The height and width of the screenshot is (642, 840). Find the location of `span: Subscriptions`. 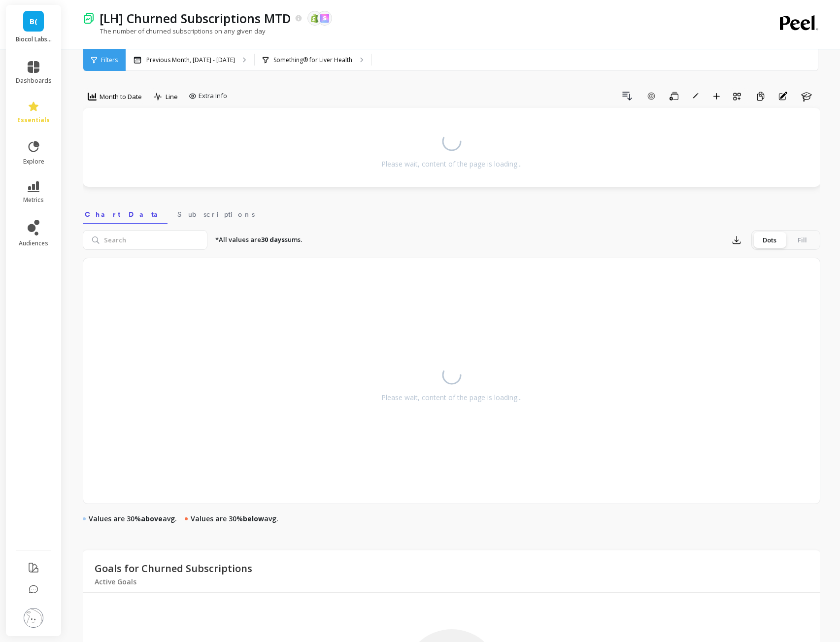

span: Subscriptions is located at coordinates (216, 214).